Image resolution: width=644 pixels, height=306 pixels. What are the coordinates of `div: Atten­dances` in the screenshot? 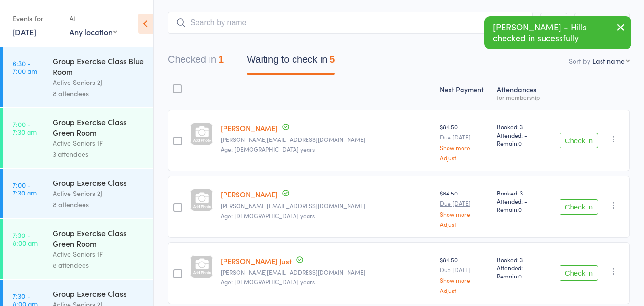 It's located at (520, 92).